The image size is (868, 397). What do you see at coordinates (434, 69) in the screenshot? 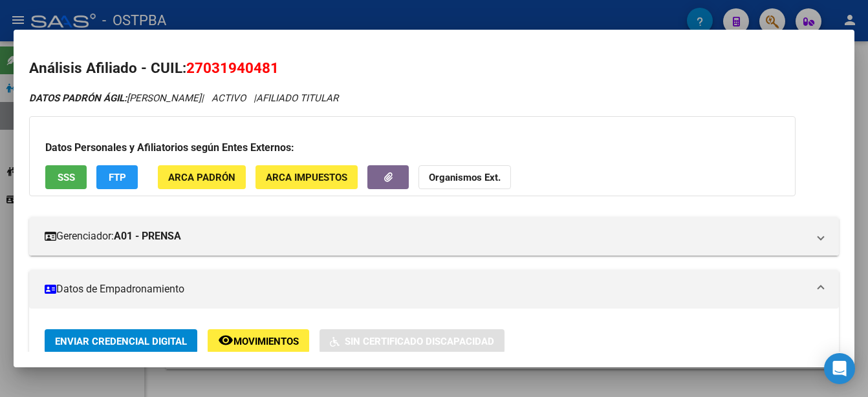
I see `h2: Análisis Afiliado - CUIL:` at bounding box center [434, 69].